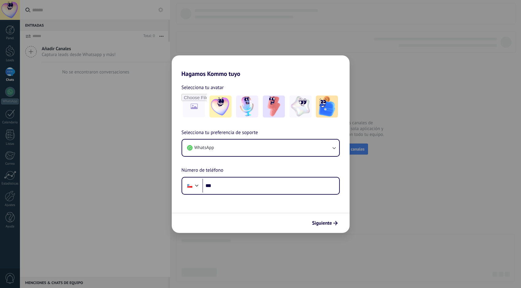  I want to click on span: Selecciona tu avatar, so click(203, 88).